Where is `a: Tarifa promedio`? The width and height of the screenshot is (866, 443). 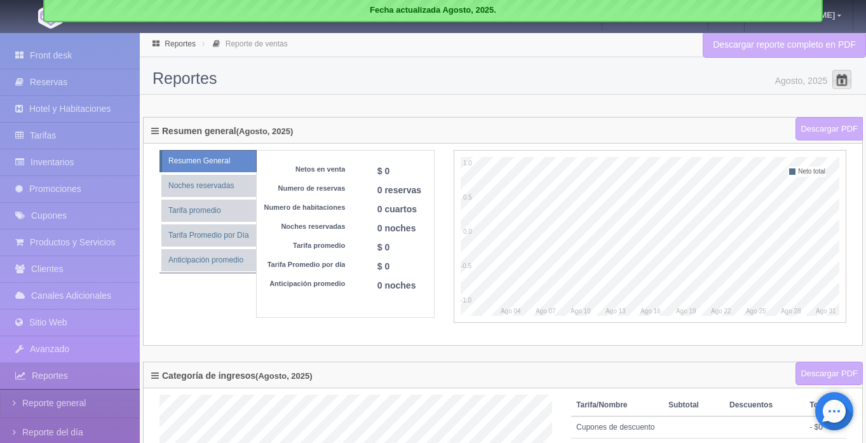 a: Tarifa promedio is located at coordinates (208, 210).